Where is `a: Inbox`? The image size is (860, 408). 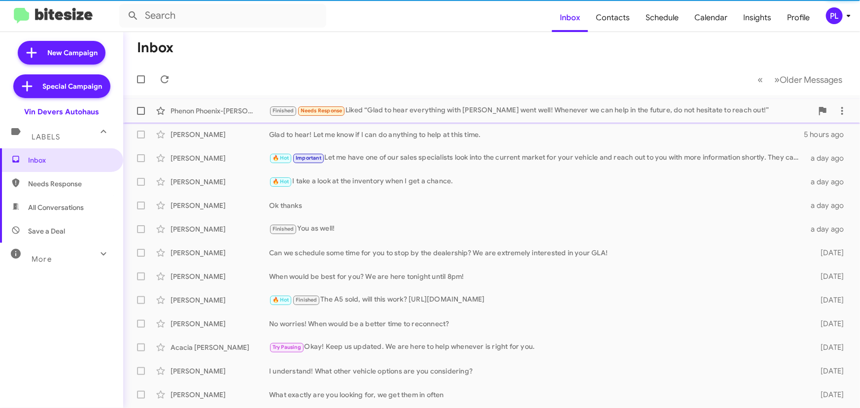 a: Inbox is located at coordinates (570, 18).